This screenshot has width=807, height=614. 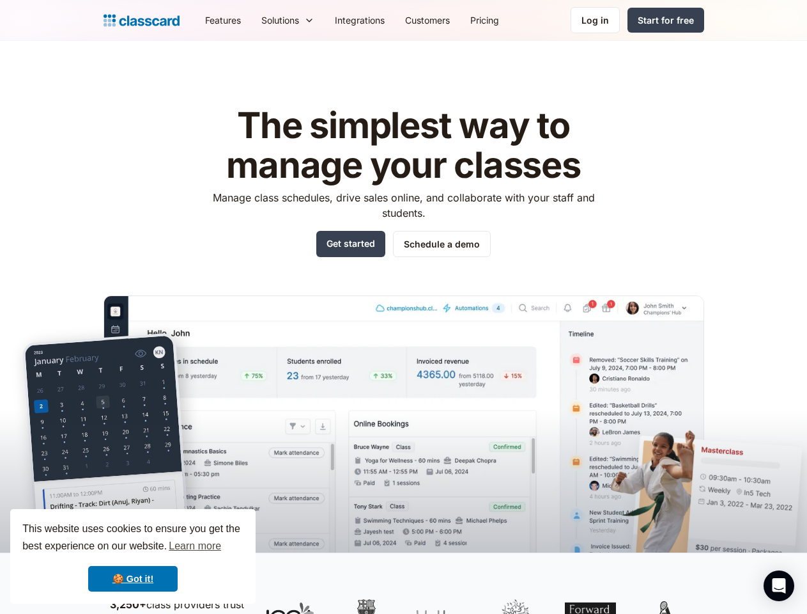 I want to click on div: Open Intercom Messenger, so click(x=779, y=586).